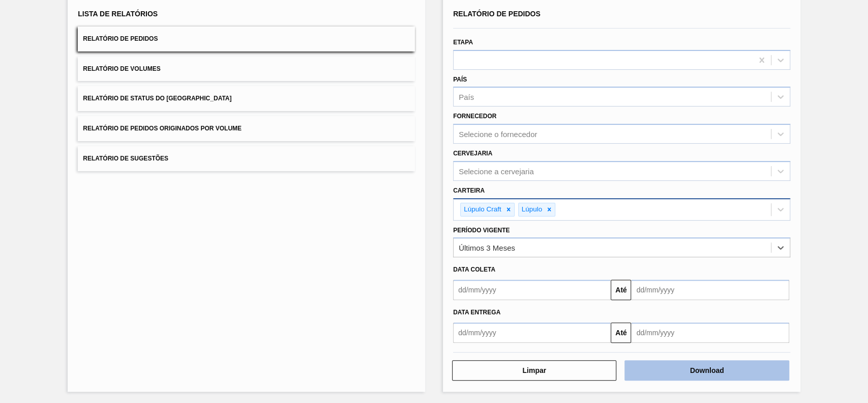  I want to click on span: Data entrega, so click(476, 312).